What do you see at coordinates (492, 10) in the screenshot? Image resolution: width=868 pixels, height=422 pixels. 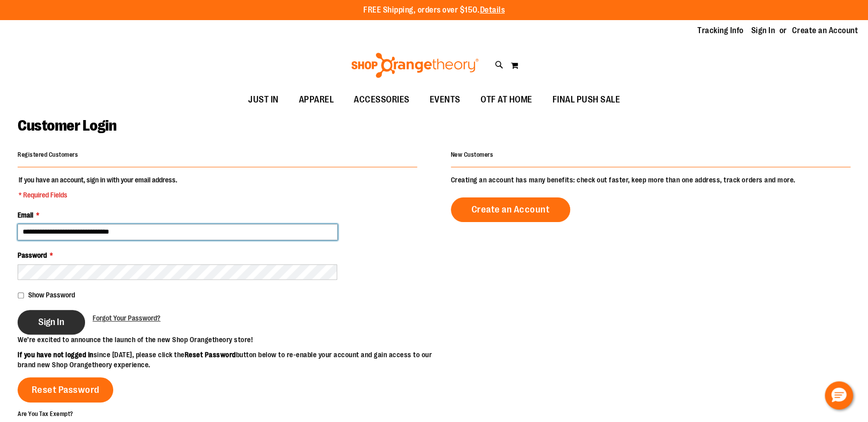 I see `a: Details` at bounding box center [492, 10].